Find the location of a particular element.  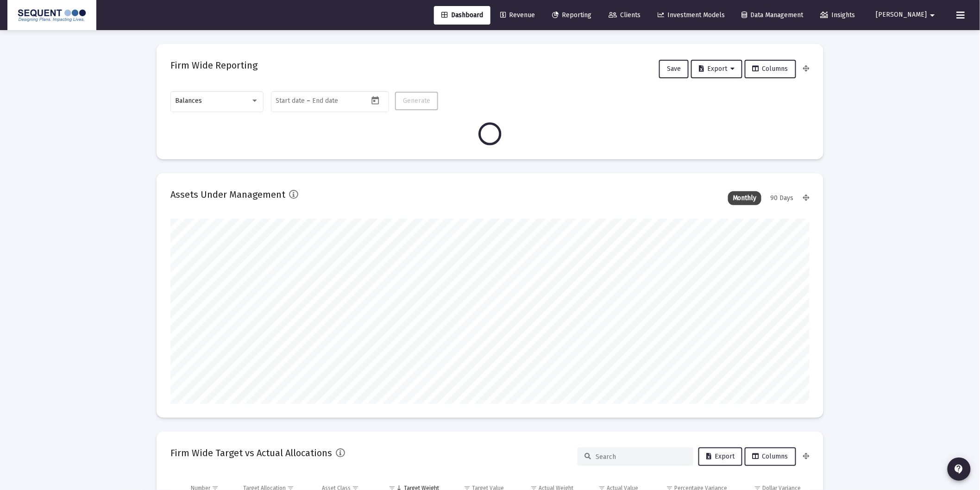

a: Dashboard is located at coordinates (462, 15).